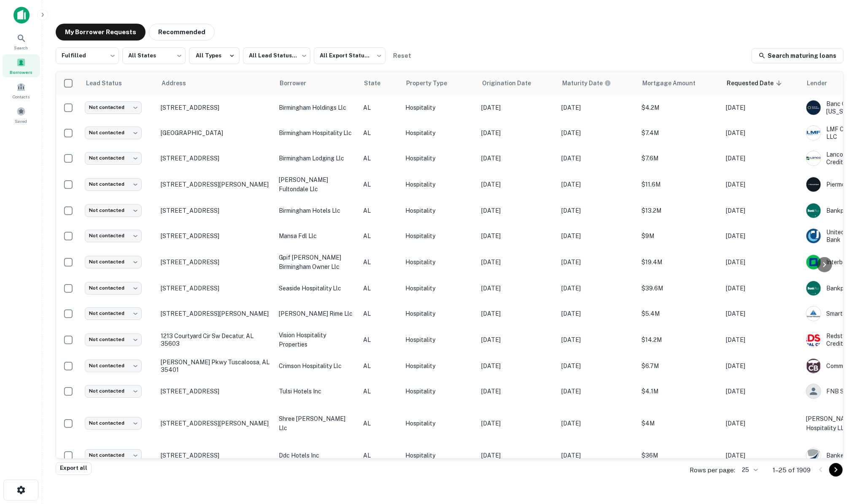 The width and height of the screenshot is (857, 504). What do you see at coordinates (587, 83) in the screenshot?
I see `div: Maturity dates displayed may be estimated. Please contact the lender for the most accurate maturi...` at bounding box center [587, 83].